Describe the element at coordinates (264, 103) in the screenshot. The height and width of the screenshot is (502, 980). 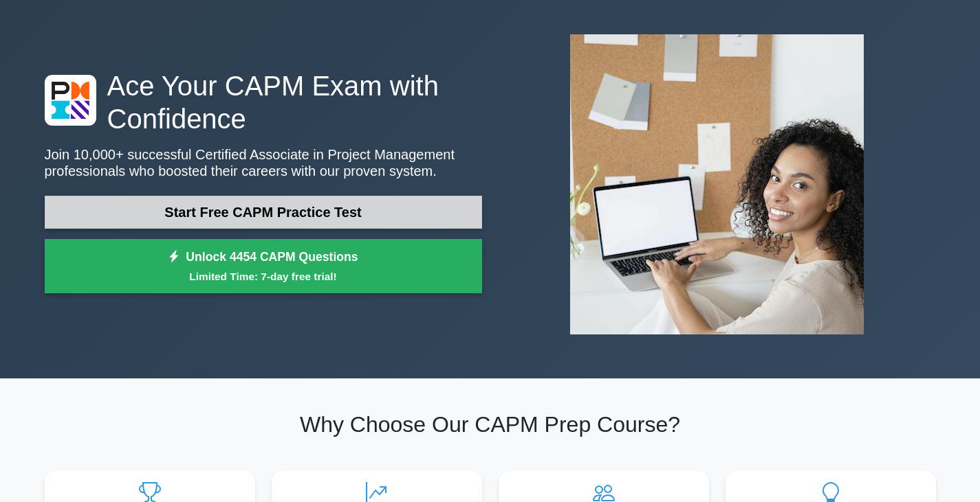
I see `h1: Ace Your CAPM Exam with Confidence` at that location.